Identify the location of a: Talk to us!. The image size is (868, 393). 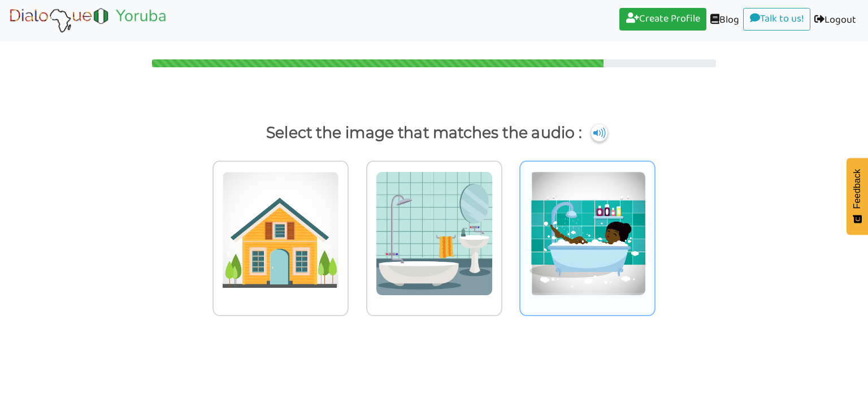
(777, 19).